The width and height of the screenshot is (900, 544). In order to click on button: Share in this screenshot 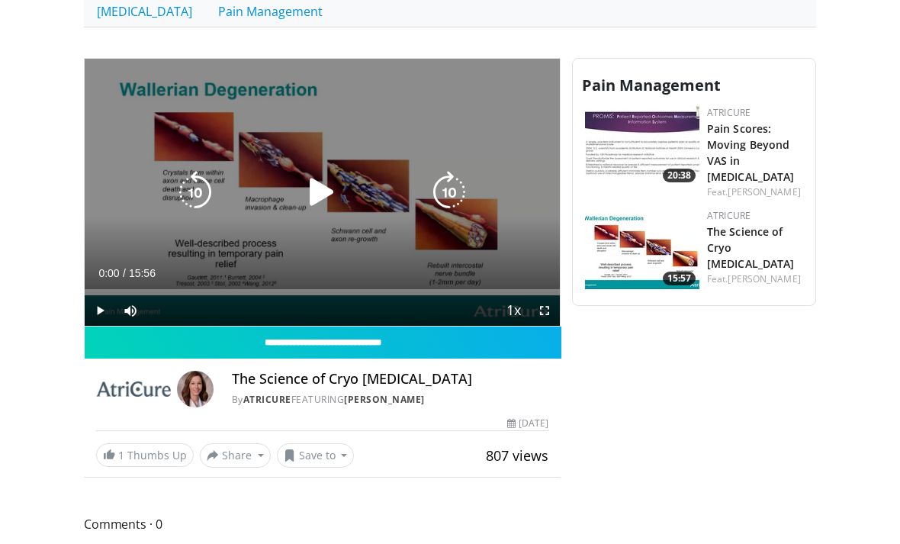, I will do `click(235, 455)`.